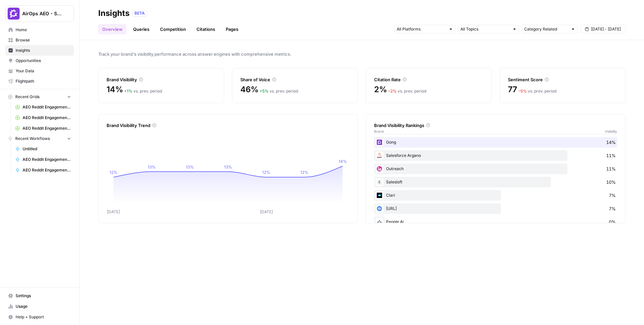  What do you see at coordinates (40, 97) in the screenshot?
I see `button: Recent Grids` at bounding box center [40, 97].